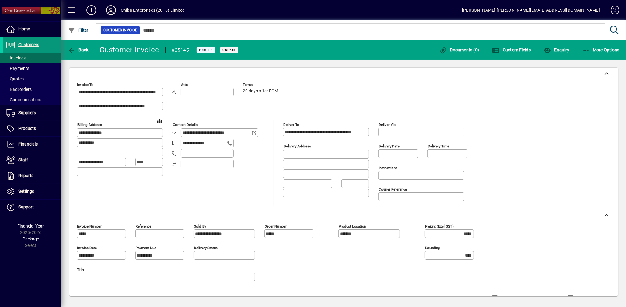 The width and height of the screenshot is (626, 307). What do you see at coordinates (601, 50) in the screenshot?
I see `span: More Options` at bounding box center [601, 50].